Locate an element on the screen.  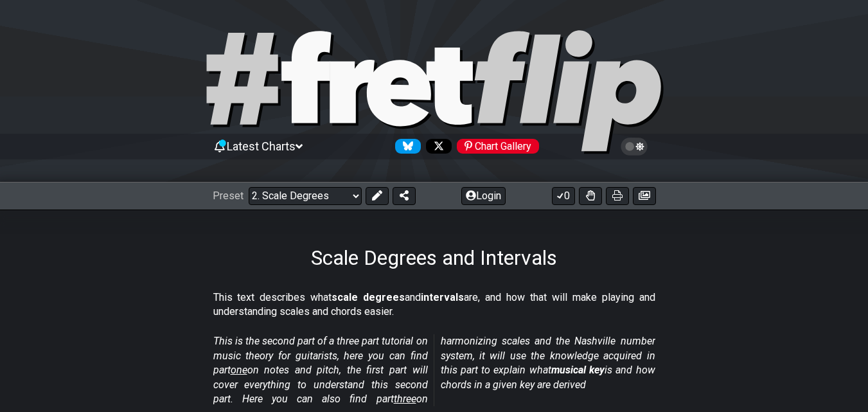
p: This text describes what and are, and how that will make playing and understanding scales and cho... is located at coordinates (434, 304).